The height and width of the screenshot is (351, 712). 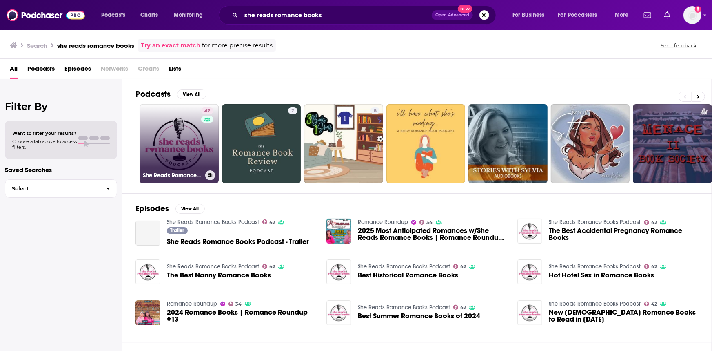 What do you see at coordinates (679, 45) in the screenshot?
I see `button: Send feedback` at bounding box center [679, 45].